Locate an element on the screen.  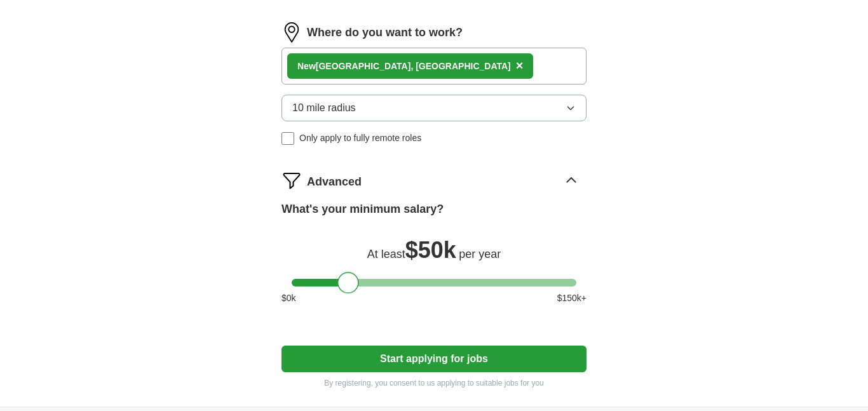
label: Where do you want to work? is located at coordinates (384, 33).